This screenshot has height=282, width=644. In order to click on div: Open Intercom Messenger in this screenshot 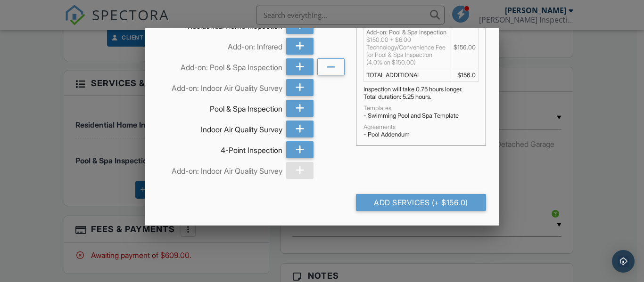, I will do `click(623, 261)`.